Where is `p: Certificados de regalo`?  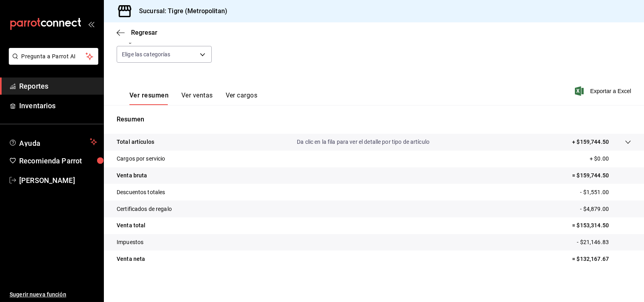
p: Certificados de regalo is located at coordinates (144, 209).